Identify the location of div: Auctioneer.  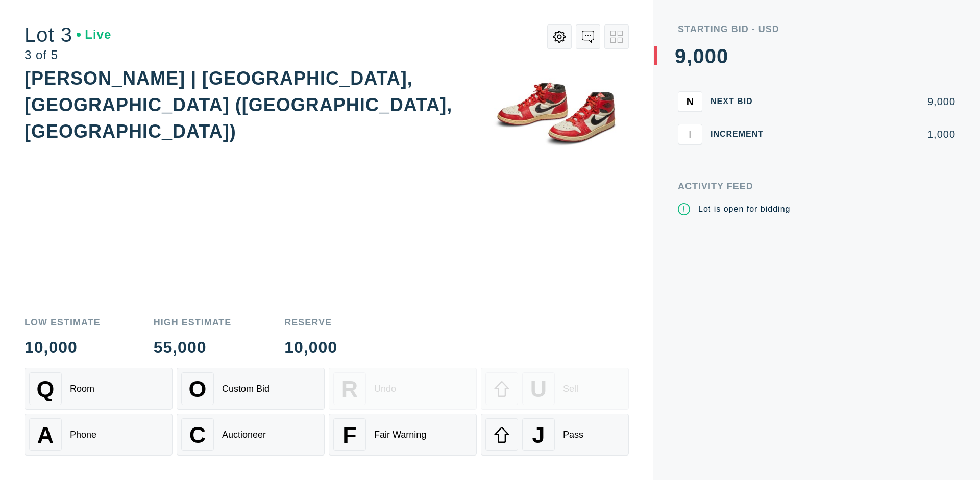
(244, 435).